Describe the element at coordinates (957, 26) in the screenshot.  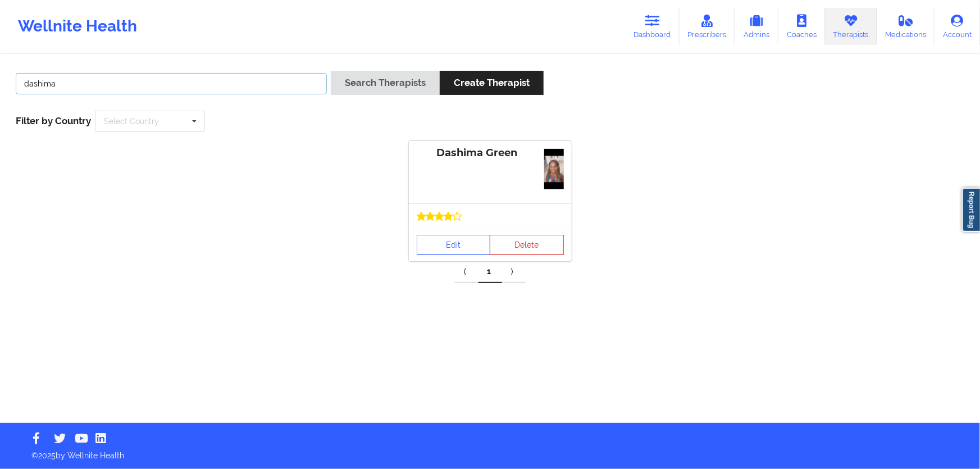
I see `a: Account` at that location.